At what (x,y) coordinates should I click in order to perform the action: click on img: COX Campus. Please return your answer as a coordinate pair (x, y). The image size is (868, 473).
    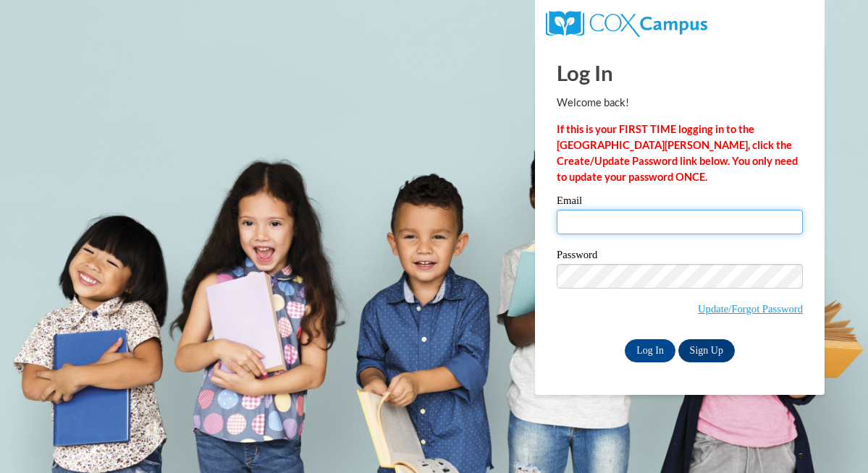
    Looking at the image, I should click on (626, 24).